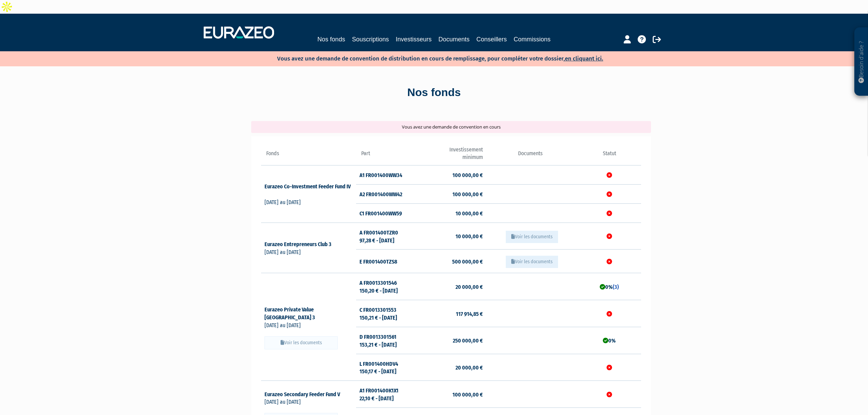 Image resolution: width=868 pixels, height=415 pixels. I want to click on a: Nos fonds, so click(331, 39).